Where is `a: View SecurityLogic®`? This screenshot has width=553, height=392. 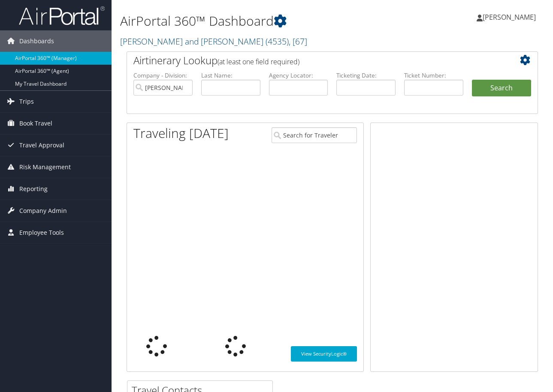
a: View SecurityLogic® is located at coordinates (324, 354).